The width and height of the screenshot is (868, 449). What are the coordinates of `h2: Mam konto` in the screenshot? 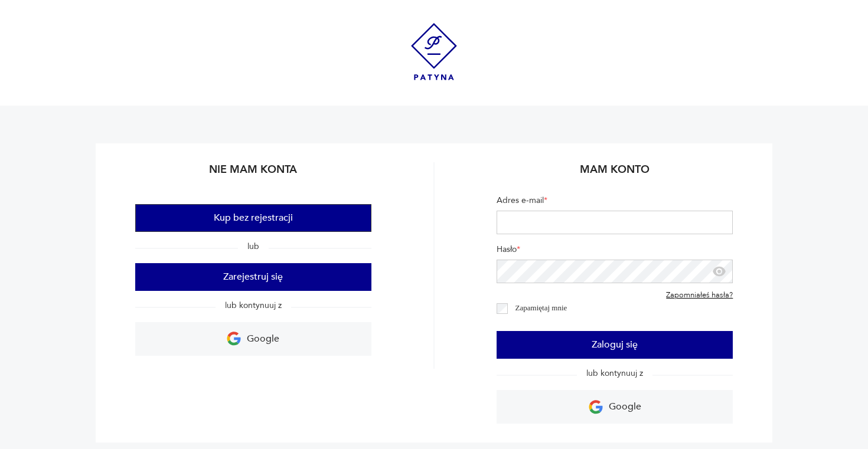 It's located at (615, 173).